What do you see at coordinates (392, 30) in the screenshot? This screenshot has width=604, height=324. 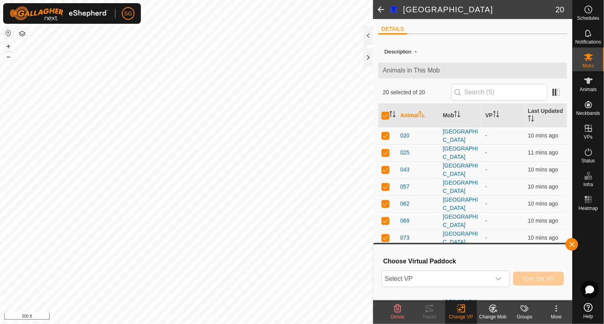 I see `li: DETAILS` at bounding box center [392, 30].